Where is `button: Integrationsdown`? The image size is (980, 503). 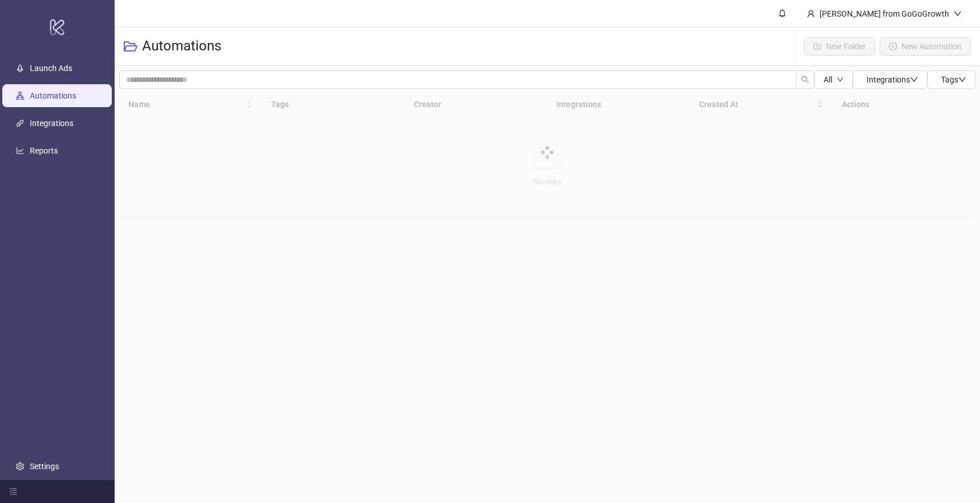
button: Integrationsdown is located at coordinates (890, 80).